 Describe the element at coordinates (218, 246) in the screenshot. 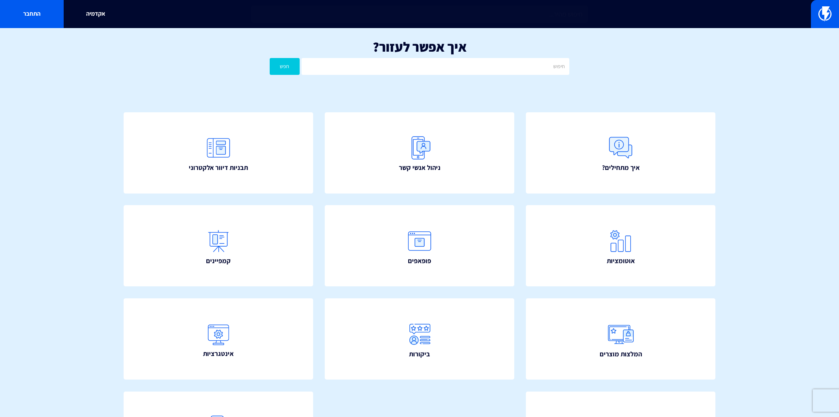

I see `a: קמפיינים` at that location.